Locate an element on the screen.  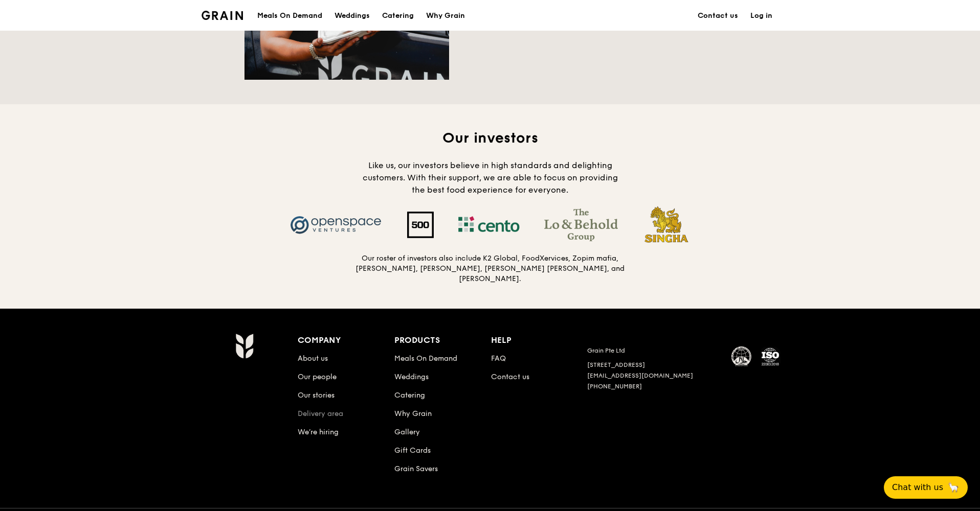
img: Openspace Ventures is located at coordinates (336, 225).